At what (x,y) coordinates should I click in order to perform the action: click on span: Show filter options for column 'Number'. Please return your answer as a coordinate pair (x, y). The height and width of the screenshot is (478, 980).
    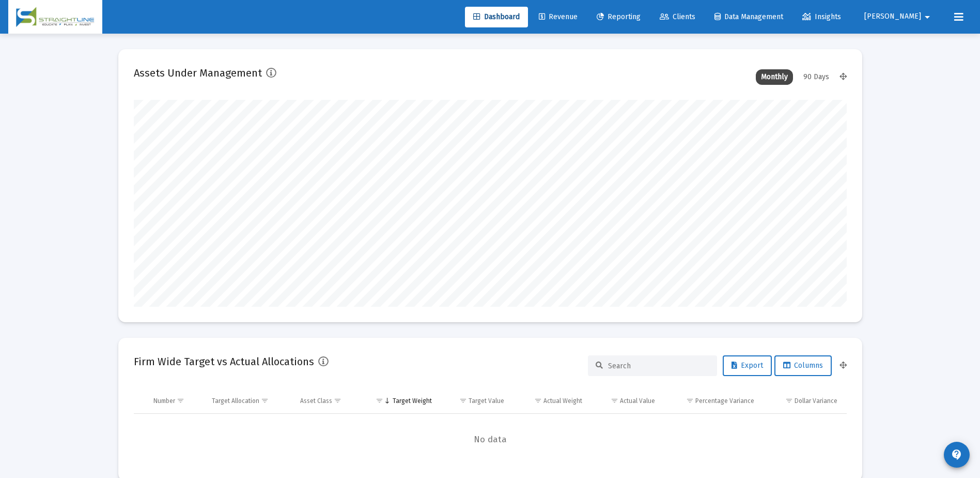
    Looking at the image, I should click on (180, 400).